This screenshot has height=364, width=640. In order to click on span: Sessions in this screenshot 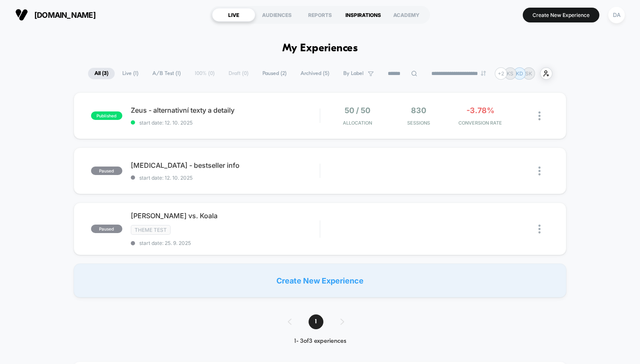, I will do `click(418, 123)`.